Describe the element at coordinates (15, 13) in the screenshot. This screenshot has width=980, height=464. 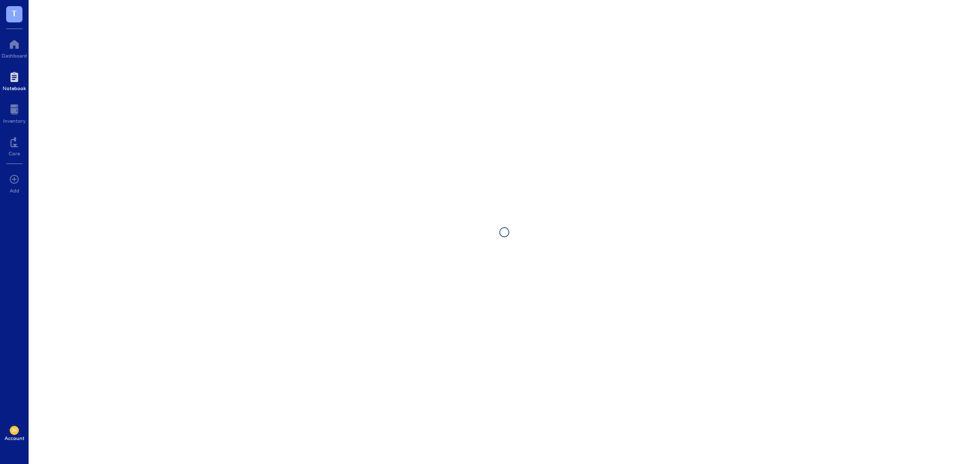
I see `span: T` at that location.